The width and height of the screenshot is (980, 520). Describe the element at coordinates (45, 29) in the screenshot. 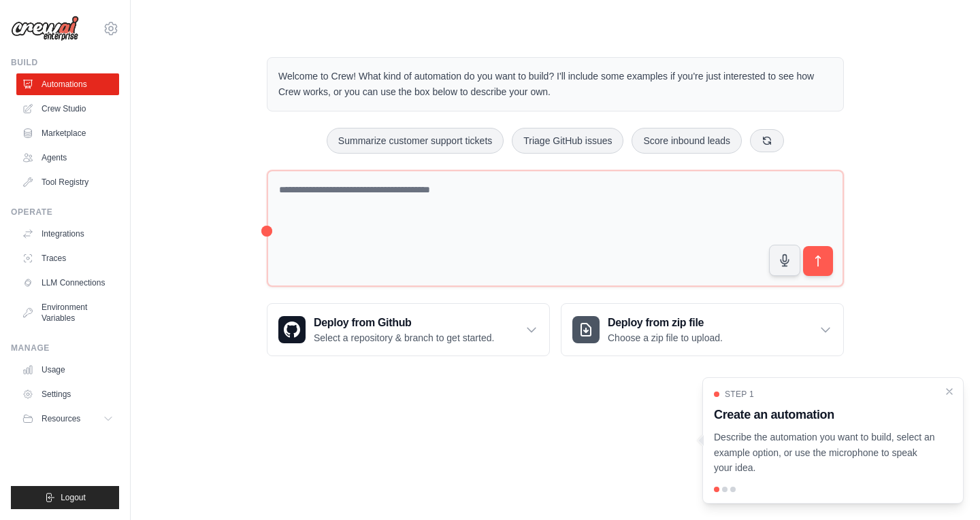

I see `img: Logo` at that location.